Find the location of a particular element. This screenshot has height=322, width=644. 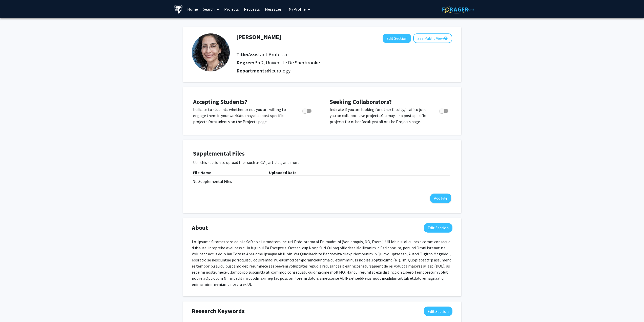

h2: Departments: is located at coordinates (344, 70).